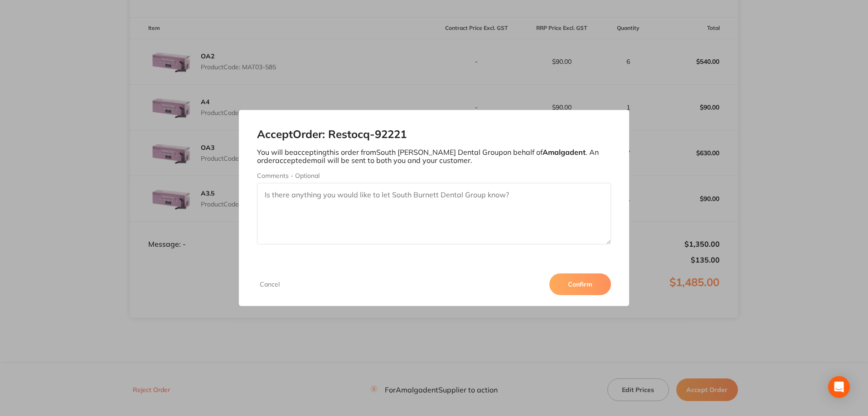 This screenshot has width=868, height=416. I want to click on h2: Accept Order: Restocq- 92221, so click(434, 135).